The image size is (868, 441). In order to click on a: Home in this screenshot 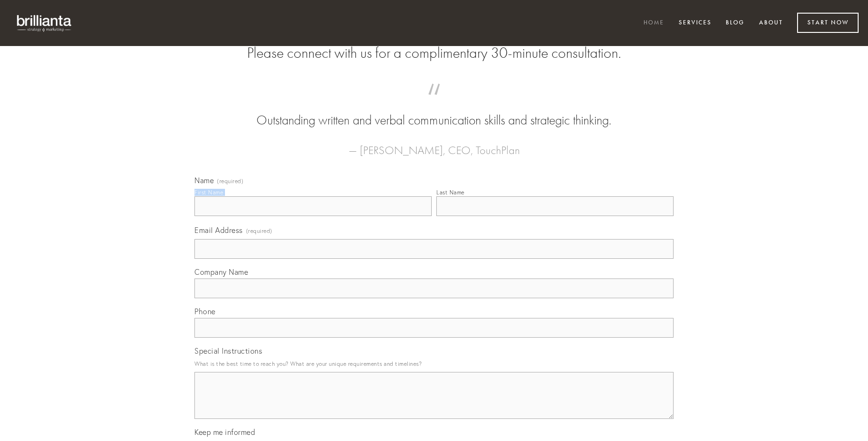, I will do `click(654, 23)`.